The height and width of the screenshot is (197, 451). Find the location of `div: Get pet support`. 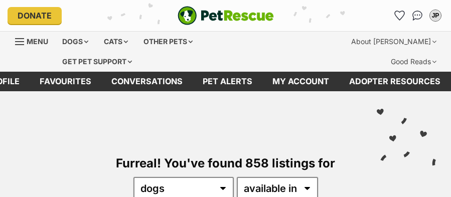

div: Get pet support is located at coordinates (97, 62).